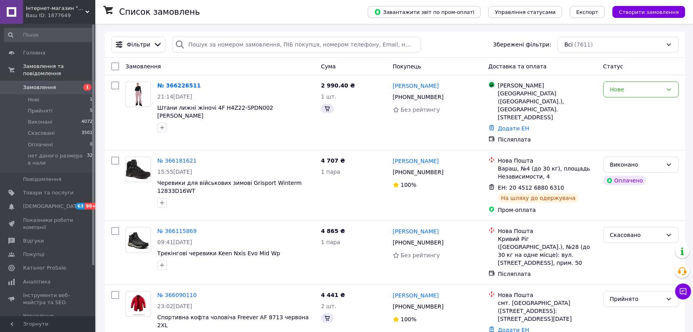 The height and width of the screenshot is (332, 693). Describe the element at coordinates (645, 12) in the screenshot. I see `a: Створити замовлення` at that location.